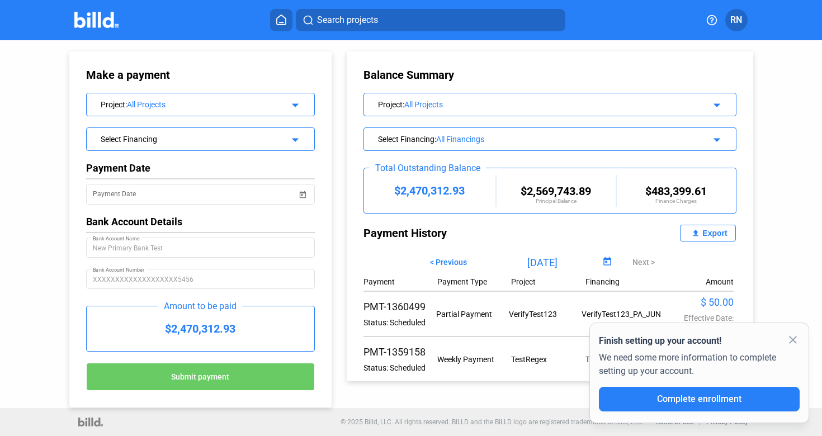 The height and width of the screenshot is (436, 822). I want to click on div: Amount, so click(720, 282).